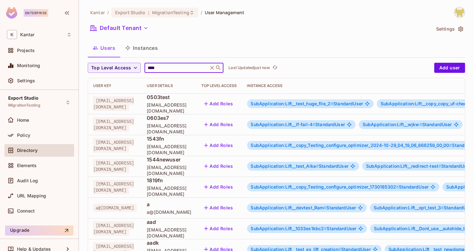 Image resolution: width=474 pixels, height=251 pixels. I want to click on span: aadk, so click(169, 243).